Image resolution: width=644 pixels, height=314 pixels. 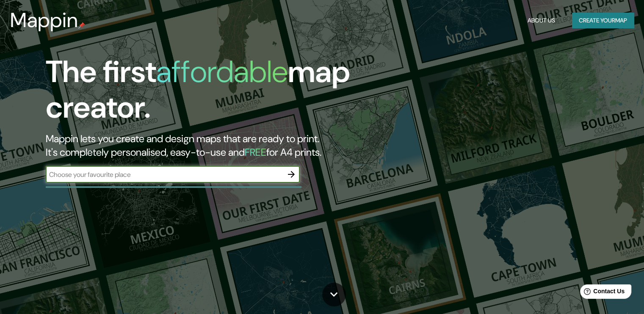 What do you see at coordinates (207, 145) in the screenshot?
I see `h2: Mappin lets you create and design maps that are ready to print. It's completely personalised, eas...` at bounding box center [207, 145].